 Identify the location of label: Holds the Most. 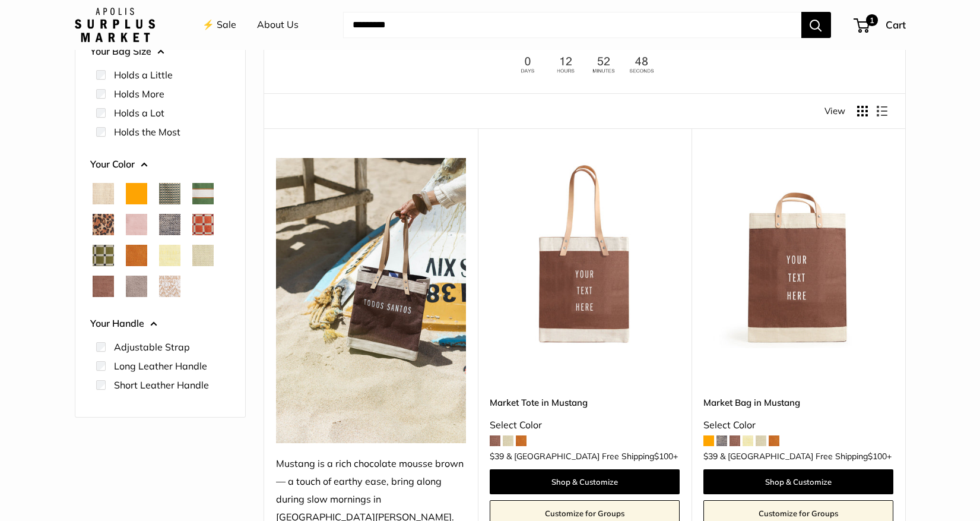
(147, 132).